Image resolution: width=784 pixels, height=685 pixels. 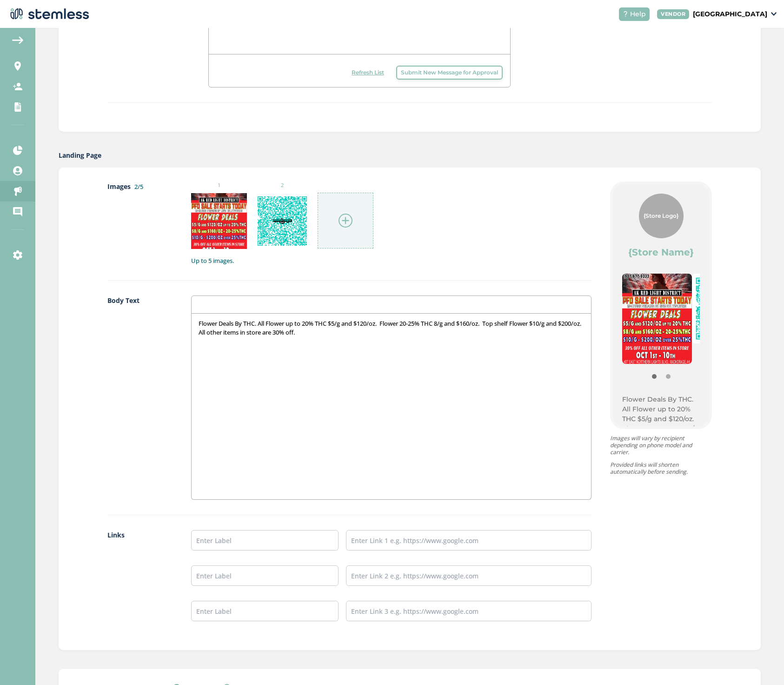 I want to click on input: Enter Link 1 e.g. https://www.google.com, so click(x=469, y=540).